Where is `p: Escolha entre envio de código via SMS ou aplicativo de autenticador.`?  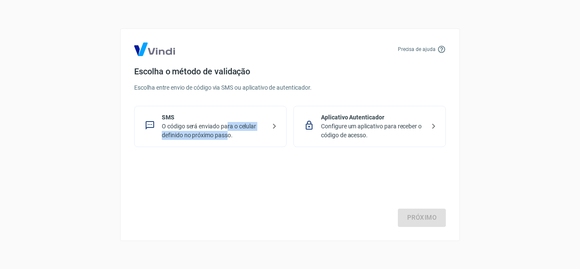
p: Escolha entre envio de código via SMS ou aplicativo de autenticador. is located at coordinates (290, 87).